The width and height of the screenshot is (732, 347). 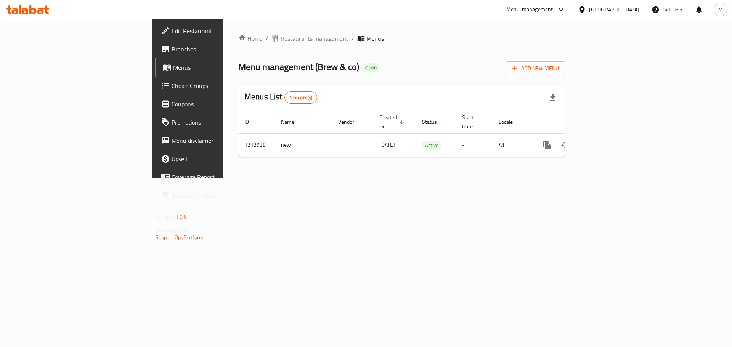 What do you see at coordinates (428, 134) in the screenshot?
I see `table: enhanced table` at bounding box center [428, 134].